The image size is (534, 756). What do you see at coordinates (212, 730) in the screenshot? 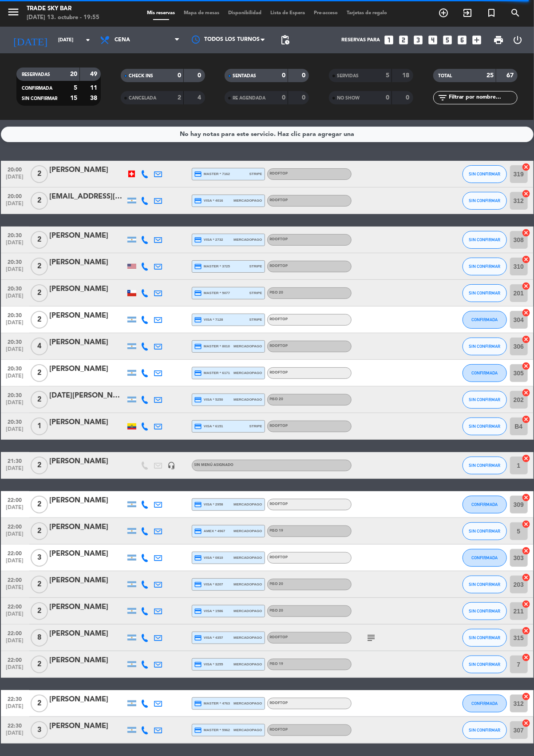
I see `span: master * 5962` at bounding box center [212, 730].